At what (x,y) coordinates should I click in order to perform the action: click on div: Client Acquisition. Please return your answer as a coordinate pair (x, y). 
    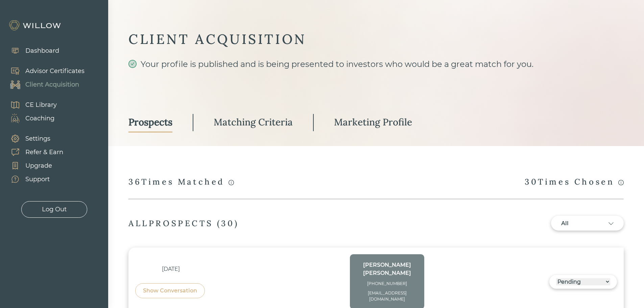
    Looking at the image, I should click on (52, 84).